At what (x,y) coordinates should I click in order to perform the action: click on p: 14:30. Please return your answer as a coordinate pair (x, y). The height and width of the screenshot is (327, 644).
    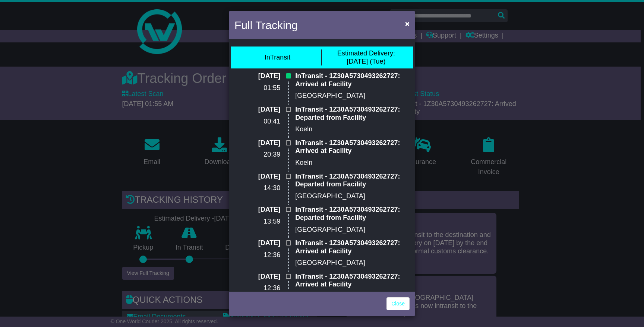
    Looking at the image, I should click on (257, 188).